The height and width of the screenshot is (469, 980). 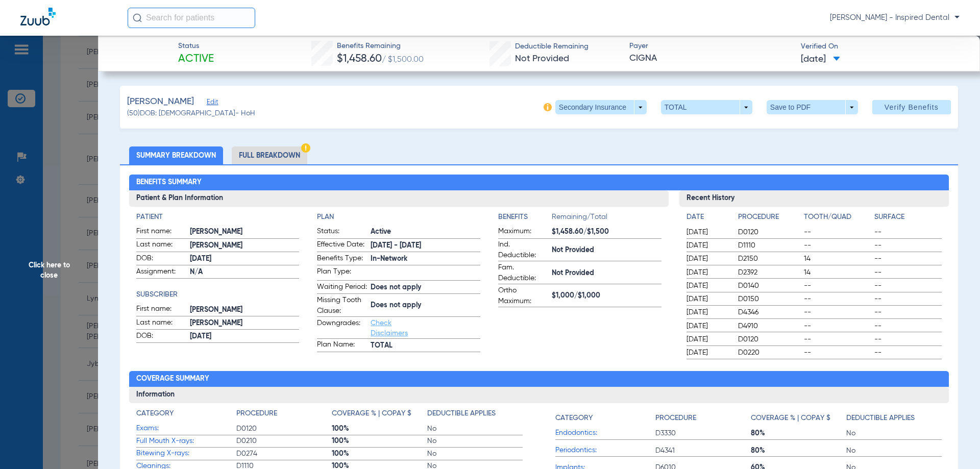 What do you see at coordinates (551, 46) in the screenshot?
I see `span: Deductible Remaining` at bounding box center [551, 46].